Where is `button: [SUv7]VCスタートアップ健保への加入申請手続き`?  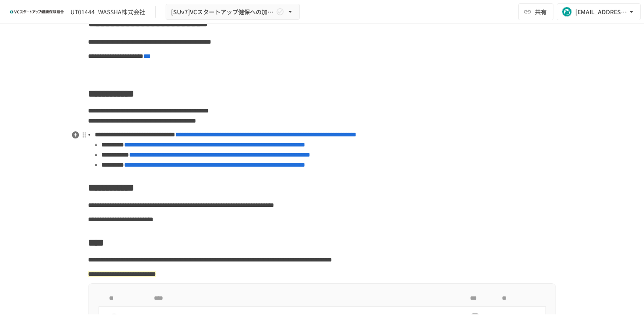 button: [SUv7]VCスタートアップ健保への加入申請手続き is located at coordinates (233, 12).